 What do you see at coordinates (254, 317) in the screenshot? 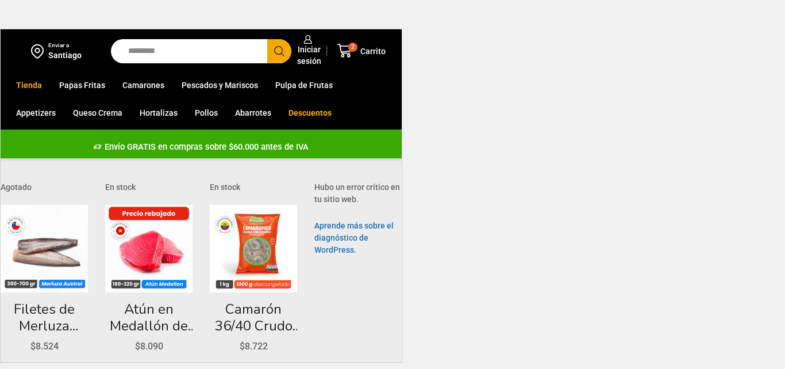
I see `a: Camarón 36/40 Crudo con Cáscara – Super Prime – Caja 10 kg` at bounding box center [254, 317].